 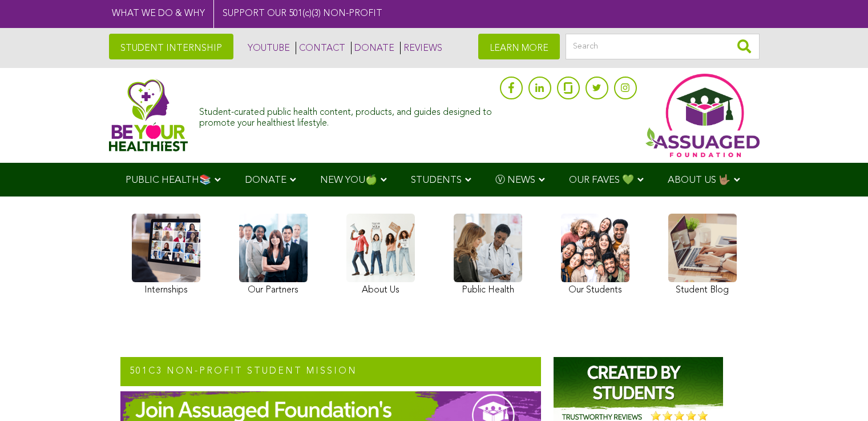 I want to click on span: OUR FAVES 💚, so click(x=602, y=180).